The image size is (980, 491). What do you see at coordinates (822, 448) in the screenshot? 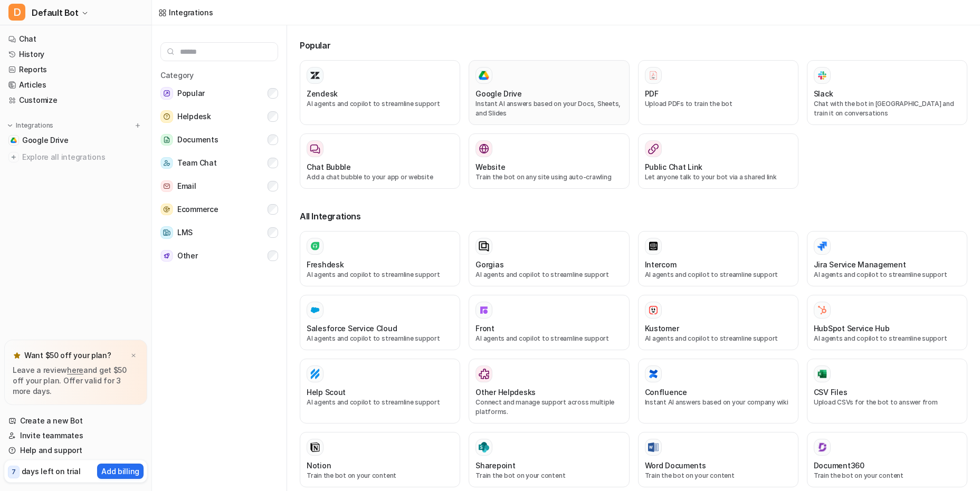
I see `img: Document360` at bounding box center [822, 448].